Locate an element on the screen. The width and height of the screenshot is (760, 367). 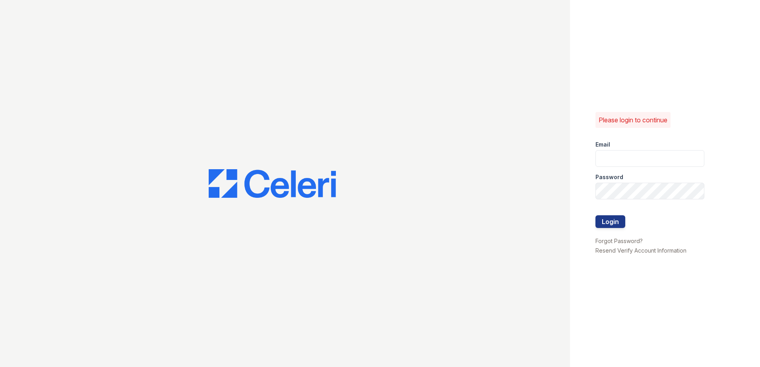
label: Email is located at coordinates (603, 145).